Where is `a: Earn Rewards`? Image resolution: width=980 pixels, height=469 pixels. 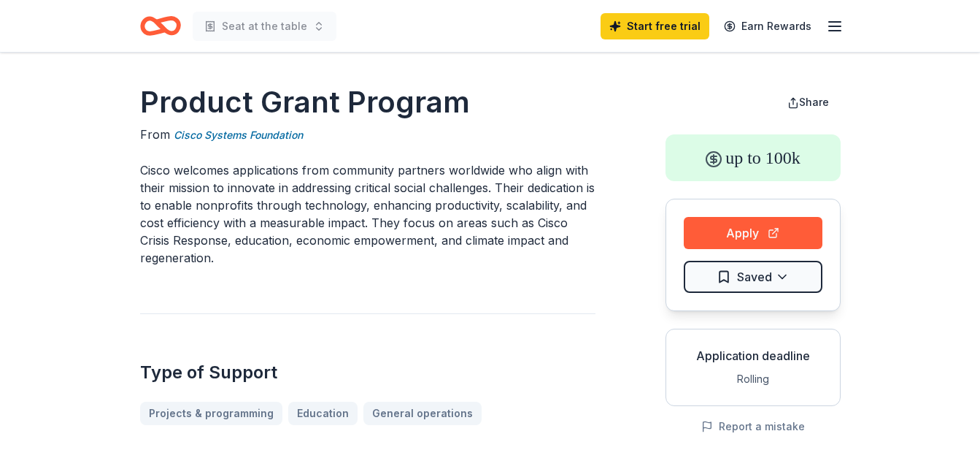
a: Earn Rewards is located at coordinates (768, 26).